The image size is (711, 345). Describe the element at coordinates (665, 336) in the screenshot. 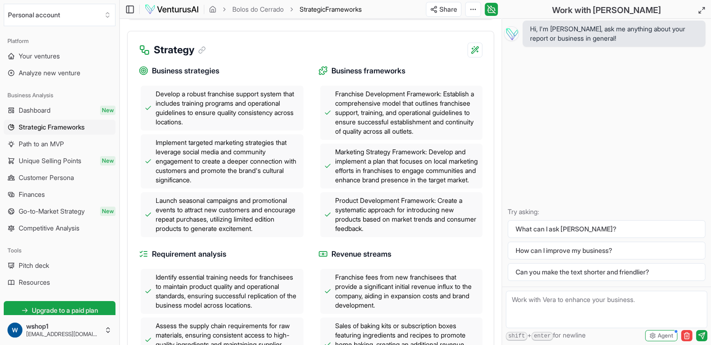

I see `span: Agent` at that location.